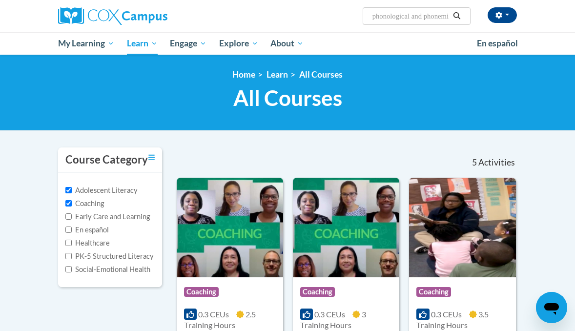 This screenshot has width=575, height=331. What do you see at coordinates (288, 98) in the screenshot?
I see `span: All Courses` at bounding box center [288, 98].